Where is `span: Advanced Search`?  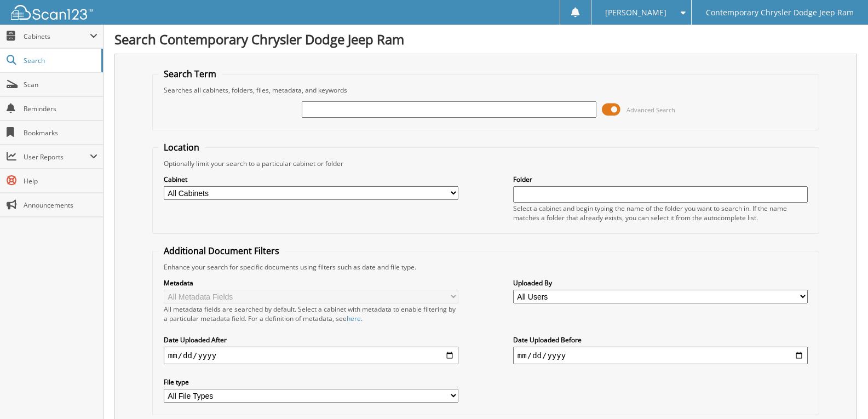
span: Advanced Search is located at coordinates (651, 109).